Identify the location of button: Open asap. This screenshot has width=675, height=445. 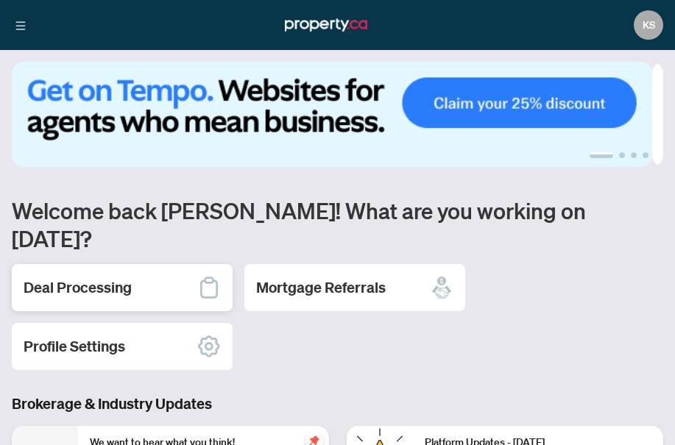
(645, 416).